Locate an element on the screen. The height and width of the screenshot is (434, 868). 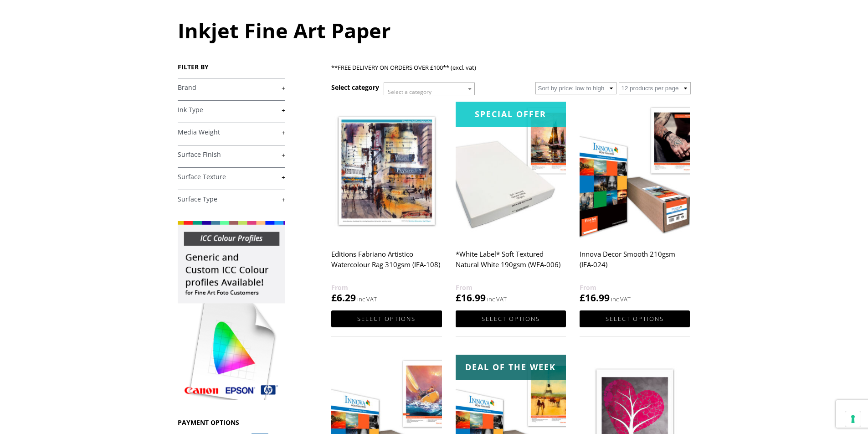
h4: Surface Texture is located at coordinates (232, 176).